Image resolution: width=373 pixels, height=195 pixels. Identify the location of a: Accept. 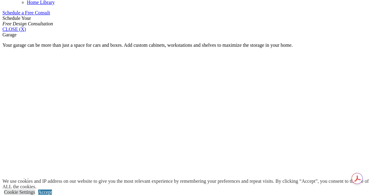
(45, 192).